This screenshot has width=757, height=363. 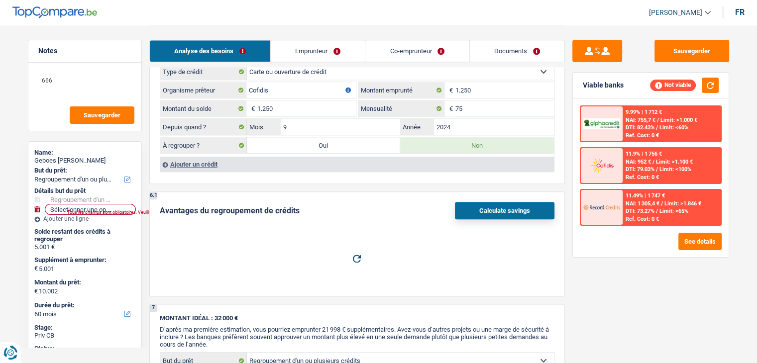 What do you see at coordinates (740, 12) in the screenshot?
I see `div: fr` at bounding box center [740, 12].